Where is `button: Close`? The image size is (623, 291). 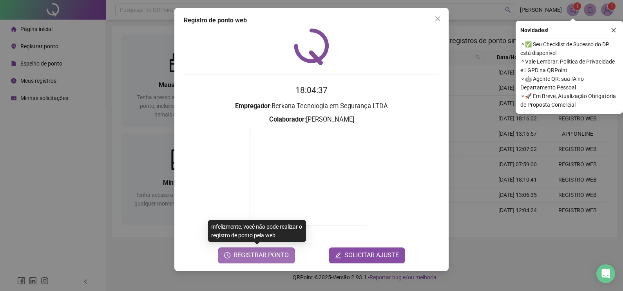 button: Close is located at coordinates (438, 19).